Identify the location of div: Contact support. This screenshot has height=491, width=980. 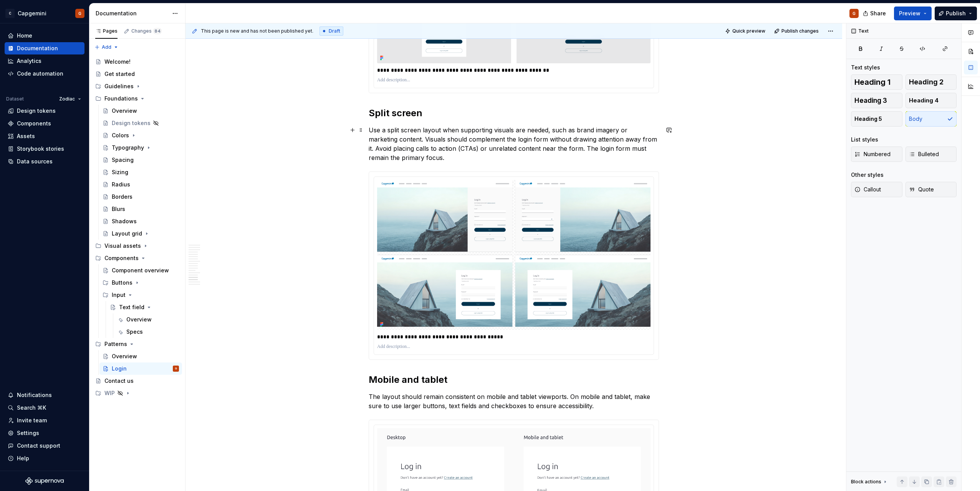
(39, 446).